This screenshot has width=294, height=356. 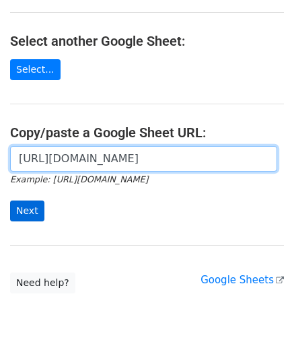 What do you see at coordinates (242, 280) in the screenshot?
I see `a: Google Sheets` at bounding box center [242, 280].